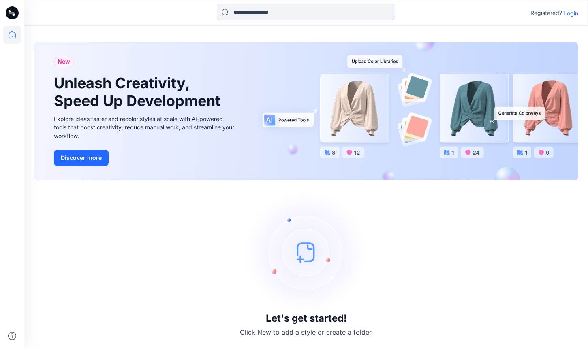 The height and width of the screenshot is (348, 588). Describe the element at coordinates (571, 13) in the screenshot. I see `p: Login` at that location.